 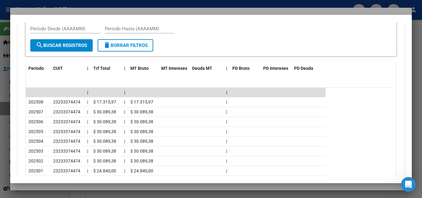 I want to click on span: 202504, so click(x=36, y=141).